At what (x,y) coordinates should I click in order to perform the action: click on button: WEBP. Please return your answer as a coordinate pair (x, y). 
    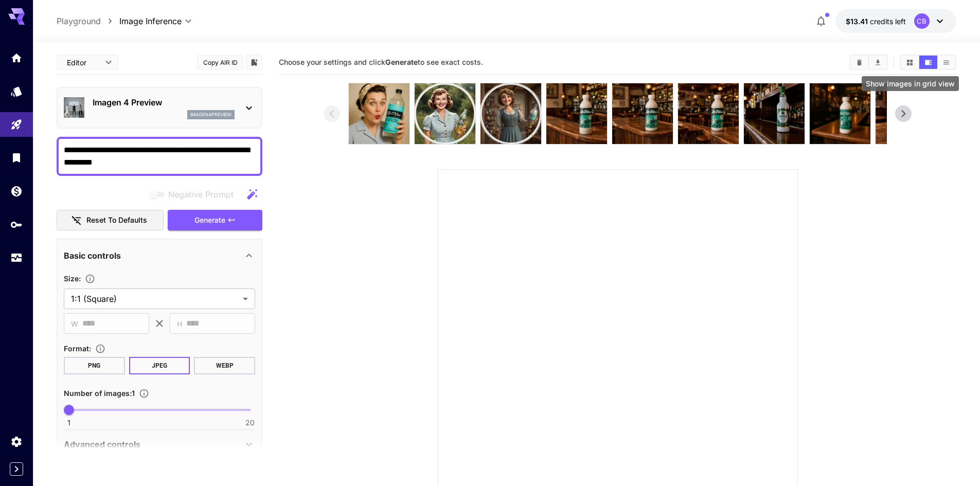
    Looking at the image, I should click on (224, 366).